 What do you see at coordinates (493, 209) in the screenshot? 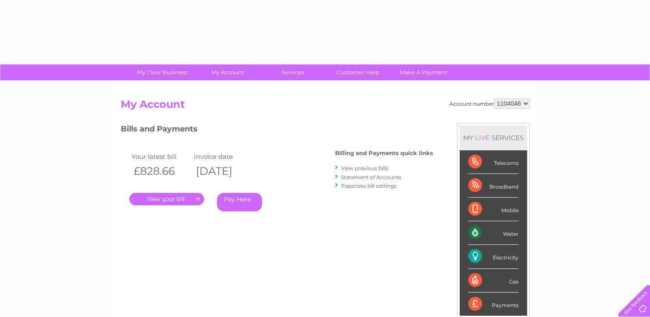
I see `div: Mobile` at bounding box center [493, 209].